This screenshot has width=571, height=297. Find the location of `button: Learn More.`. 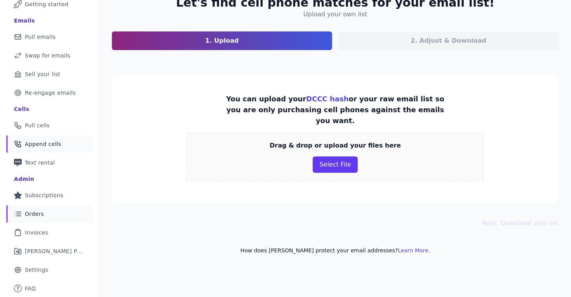

button: Learn More. is located at coordinates (413, 250).